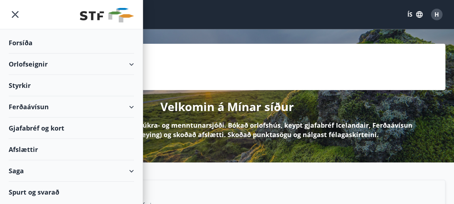 This screenshot has width=454, height=204. Describe the element at coordinates (71, 149) in the screenshot. I see `div: Afslættir` at that location.